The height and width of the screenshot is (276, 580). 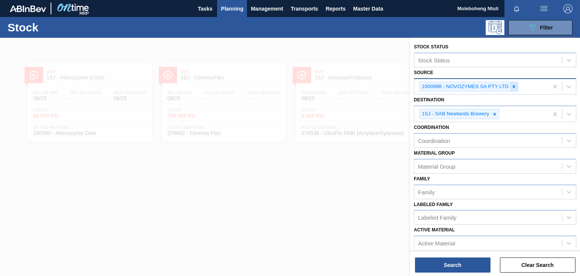 I want to click on label: Destination, so click(x=429, y=100).